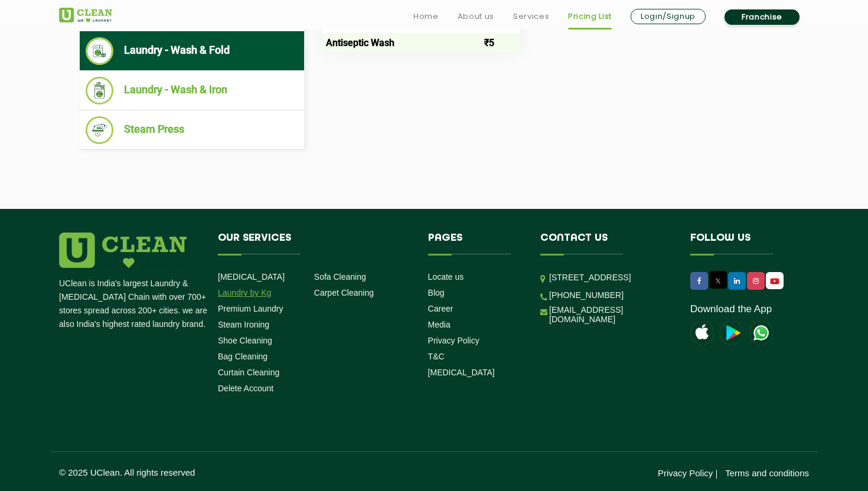 This screenshot has width=868, height=491. Describe the element at coordinates (243, 357) in the screenshot. I see `a: Bag Cleaning` at that location.